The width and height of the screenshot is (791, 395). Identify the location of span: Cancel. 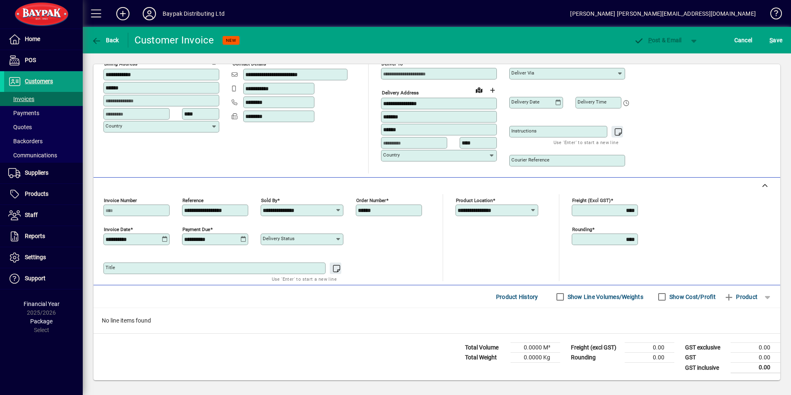
(744, 40).